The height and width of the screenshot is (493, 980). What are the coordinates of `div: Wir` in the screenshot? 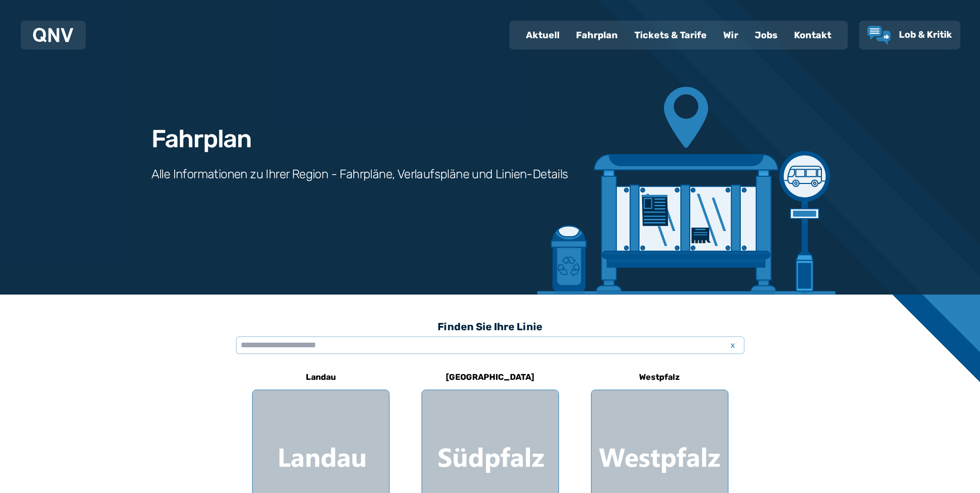 It's located at (731, 35).